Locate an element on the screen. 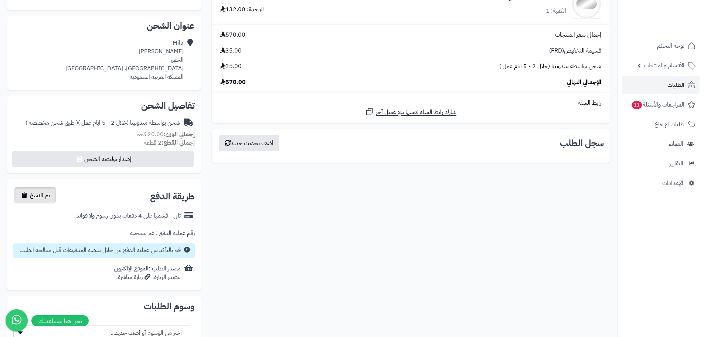  strong: إجمالي الوزن: is located at coordinates (179, 134).